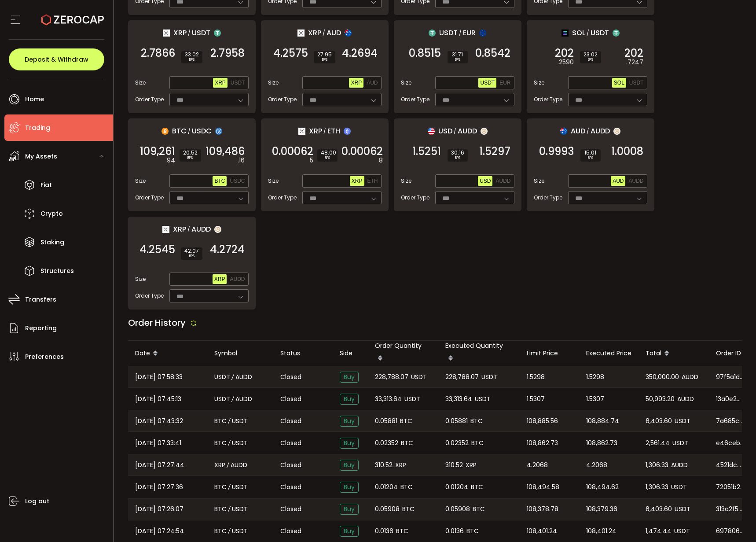 The height and width of the screenshot is (542, 756). Describe the element at coordinates (291, 377) in the screenshot. I see `span: Closed` at that location.